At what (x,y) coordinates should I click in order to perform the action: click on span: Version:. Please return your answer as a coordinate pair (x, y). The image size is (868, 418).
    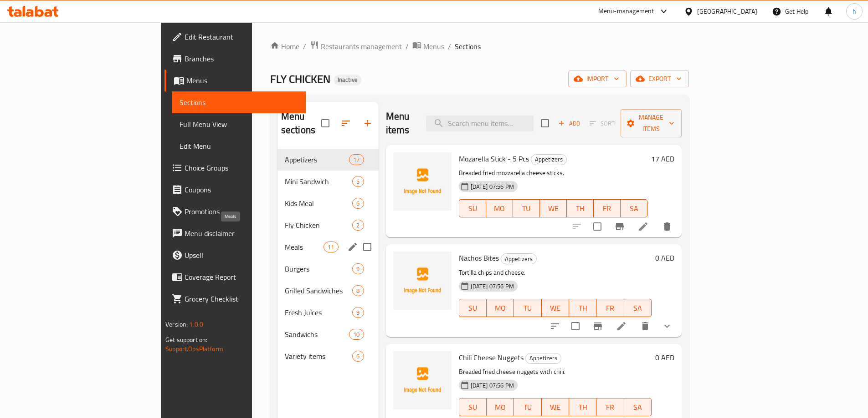
    Looking at the image, I should click on (176, 324).